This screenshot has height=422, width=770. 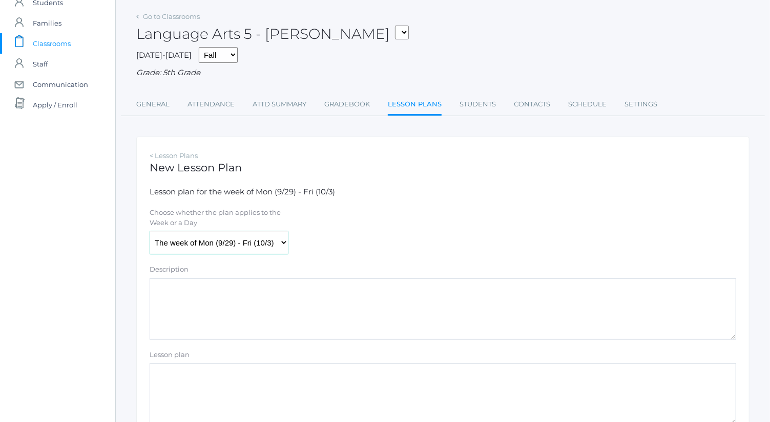 What do you see at coordinates (531, 104) in the screenshot?
I see `a: Contacts` at bounding box center [531, 104].